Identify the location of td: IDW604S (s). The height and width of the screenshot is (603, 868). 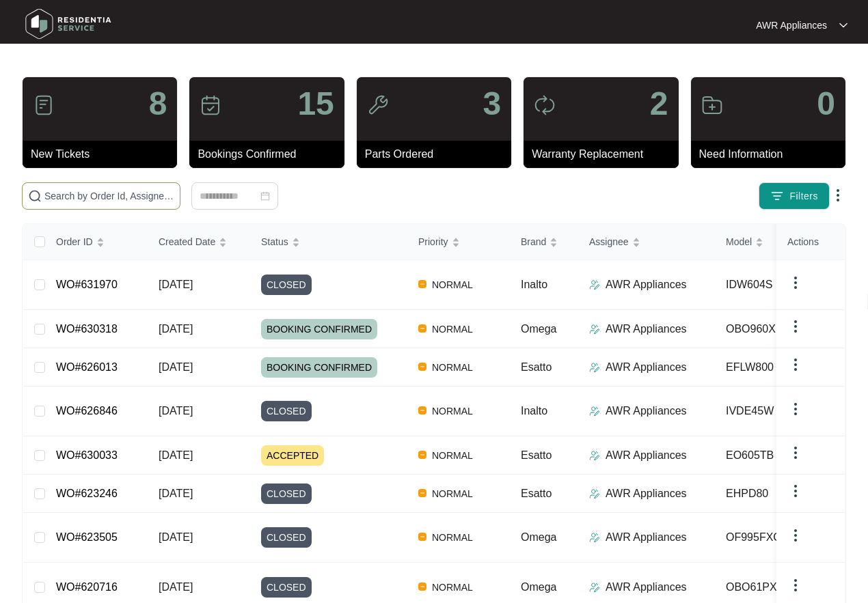
(783, 284).